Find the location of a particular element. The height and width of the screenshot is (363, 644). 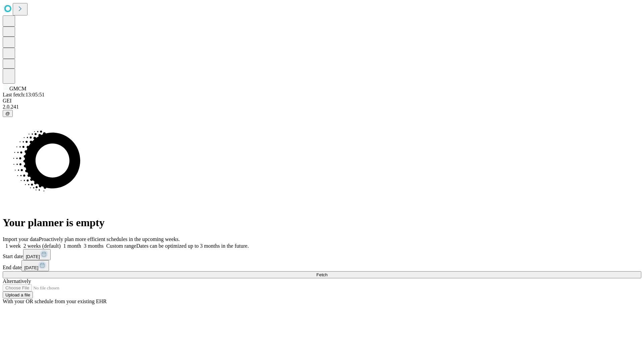

h1: Your planner is empty is located at coordinates (322, 222).